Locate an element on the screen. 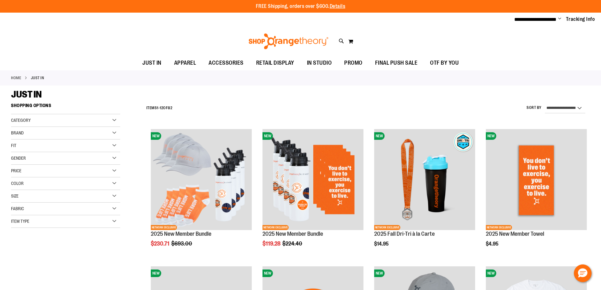 The width and height of the screenshot is (601, 290). a: RETAIL DISPLAY is located at coordinates (275, 63).